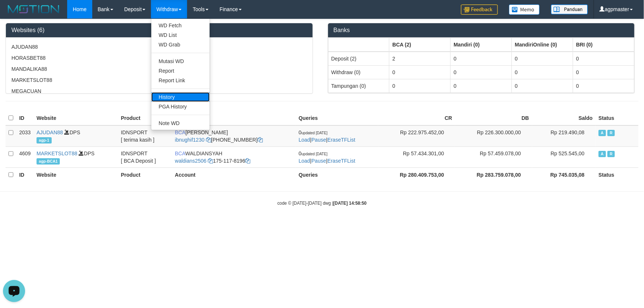  Describe the element at coordinates (210, 161) in the screenshot. I see `a: Copy waldians2506 to clipboard` at that location.